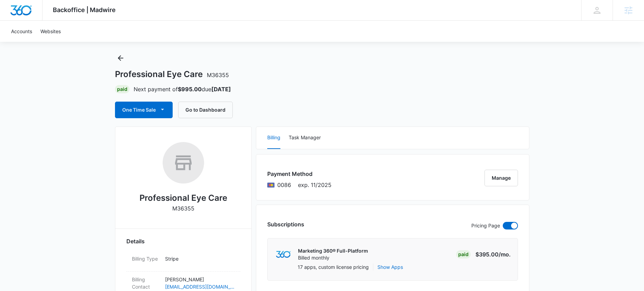 The height and width of the screenshot is (291, 644). What do you see at coordinates (505, 254) in the screenshot?
I see `span: /mo.` at bounding box center [505, 254].